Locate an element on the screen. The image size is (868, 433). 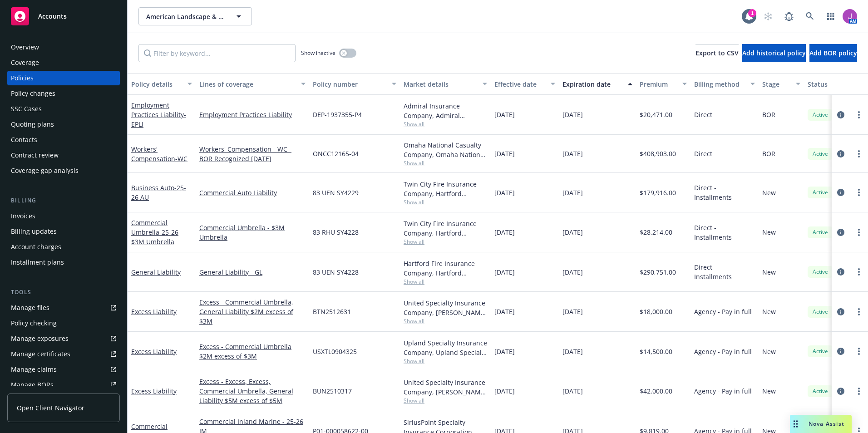
div: Overview is located at coordinates (25, 47).